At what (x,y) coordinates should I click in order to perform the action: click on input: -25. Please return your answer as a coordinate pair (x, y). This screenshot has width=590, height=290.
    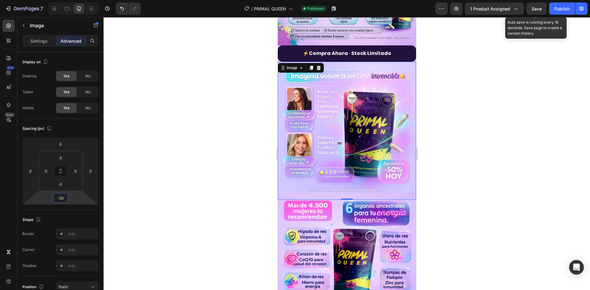
    Looking at the image, I should click on (61, 198).